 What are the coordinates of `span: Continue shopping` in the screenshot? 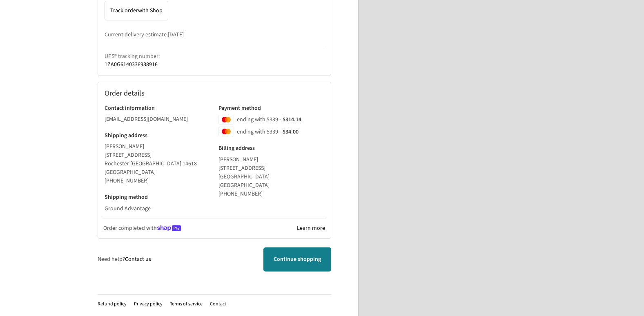 It's located at (297, 259).